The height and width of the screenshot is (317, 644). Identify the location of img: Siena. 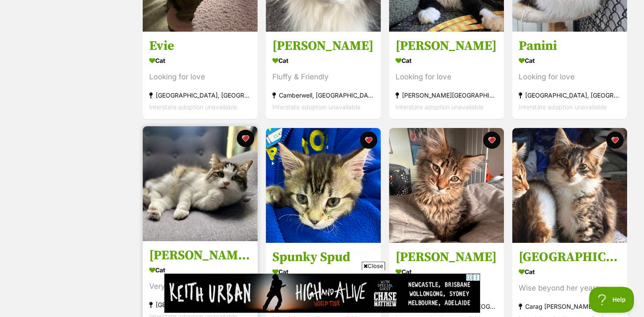
(569, 185).